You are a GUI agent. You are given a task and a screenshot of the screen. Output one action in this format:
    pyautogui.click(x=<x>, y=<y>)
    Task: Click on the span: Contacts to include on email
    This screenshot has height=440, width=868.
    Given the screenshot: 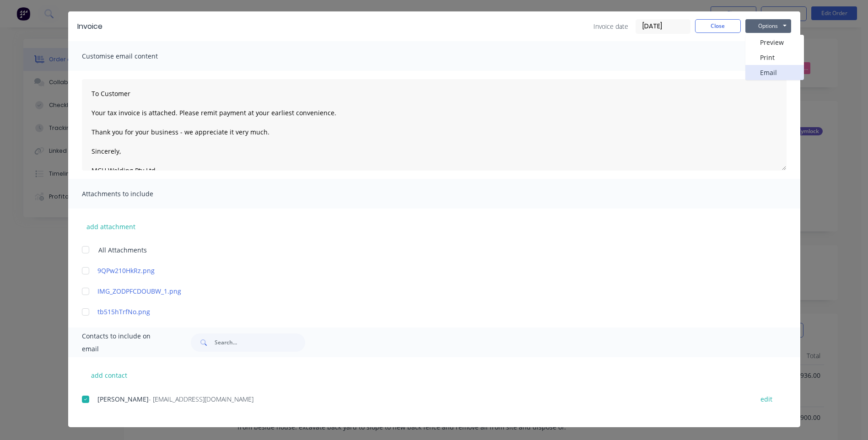 What is the action you would take?
    pyautogui.click(x=125, y=343)
    